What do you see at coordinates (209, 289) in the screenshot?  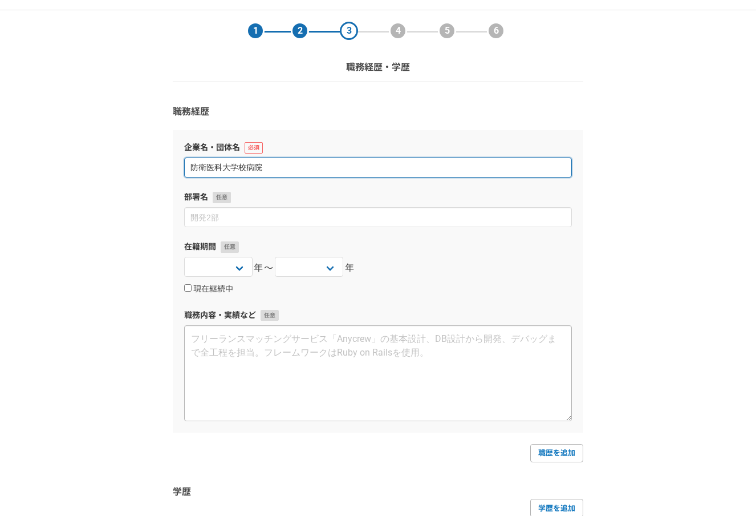 I see `label: 現在継続中` at bounding box center [209, 289].